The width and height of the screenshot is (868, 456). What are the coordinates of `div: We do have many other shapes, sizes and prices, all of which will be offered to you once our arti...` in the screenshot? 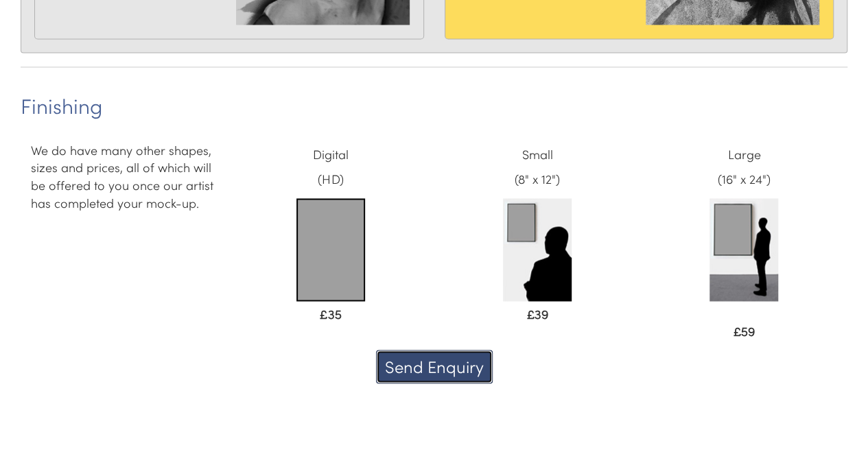 It's located at (123, 186).